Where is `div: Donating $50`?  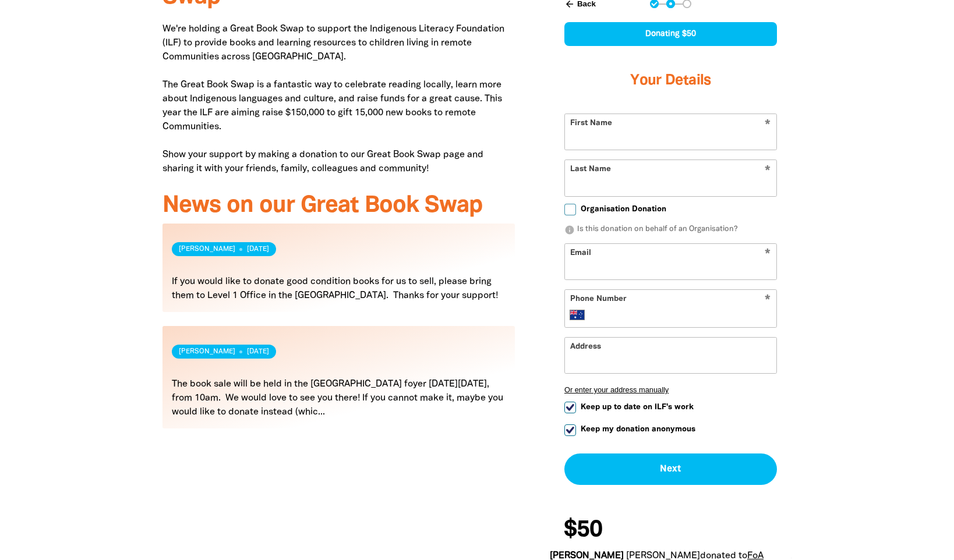 div: Donating $50 is located at coordinates (671, 33).